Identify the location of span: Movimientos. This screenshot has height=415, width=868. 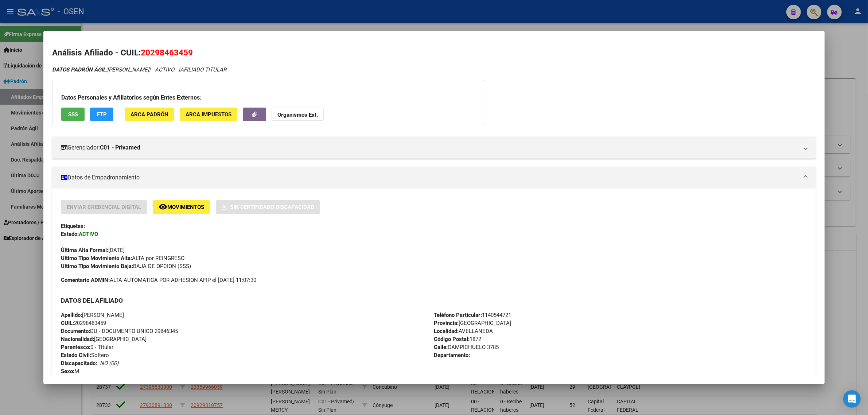
(186, 208).